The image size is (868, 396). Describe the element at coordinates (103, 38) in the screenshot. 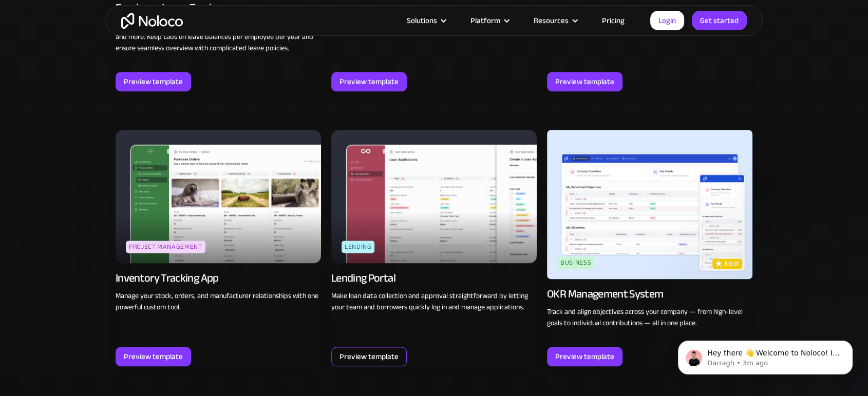

I see `div: message notification from Darragh, 3m ago. Hey there 👋 Welcome to Noloco! If you have any questio...` at that location.